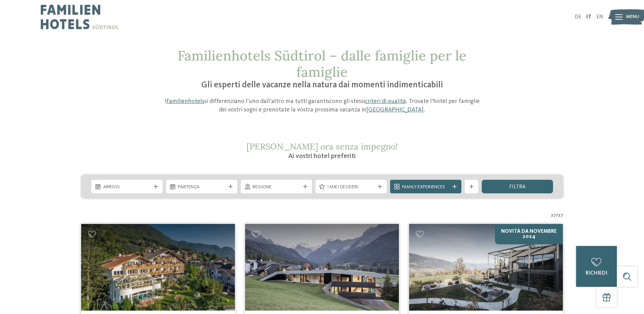  I want to click on a: Familienhotels, so click(185, 101).